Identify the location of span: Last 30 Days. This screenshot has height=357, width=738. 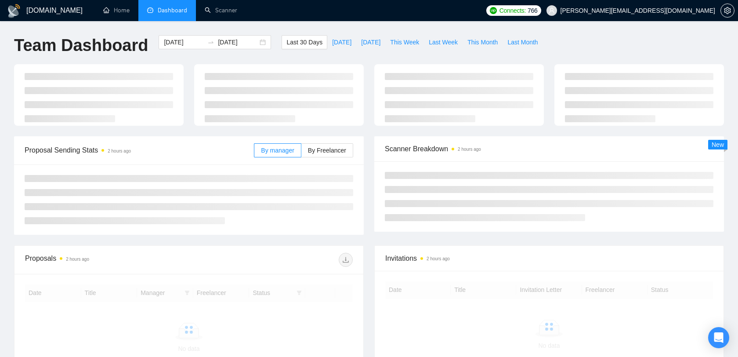
(304, 42).